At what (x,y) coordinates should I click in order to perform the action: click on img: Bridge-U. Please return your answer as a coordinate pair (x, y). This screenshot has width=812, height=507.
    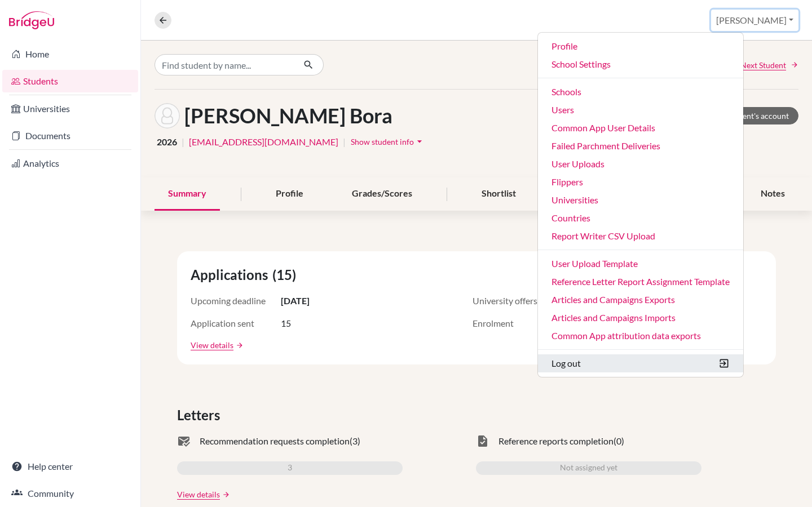
    Looking at the image, I should click on (32, 20).